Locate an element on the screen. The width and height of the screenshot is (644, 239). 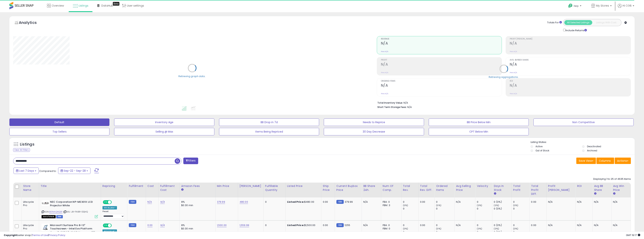
div: ROI is located at coordinates (584, 186).